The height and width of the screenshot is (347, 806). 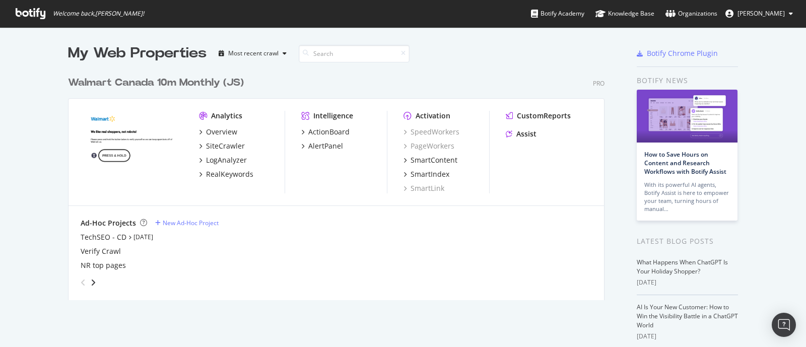 I want to click on div: With its powerful AI agents, Botify Assist is here to empower your team, turning hours of manual…, so click(x=687, y=197).